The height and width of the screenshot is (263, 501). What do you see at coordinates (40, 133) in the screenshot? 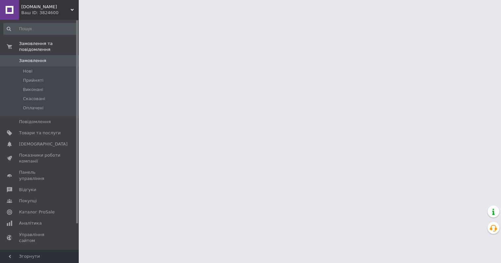
I see `span: Товари та послуги` at bounding box center [40, 133].